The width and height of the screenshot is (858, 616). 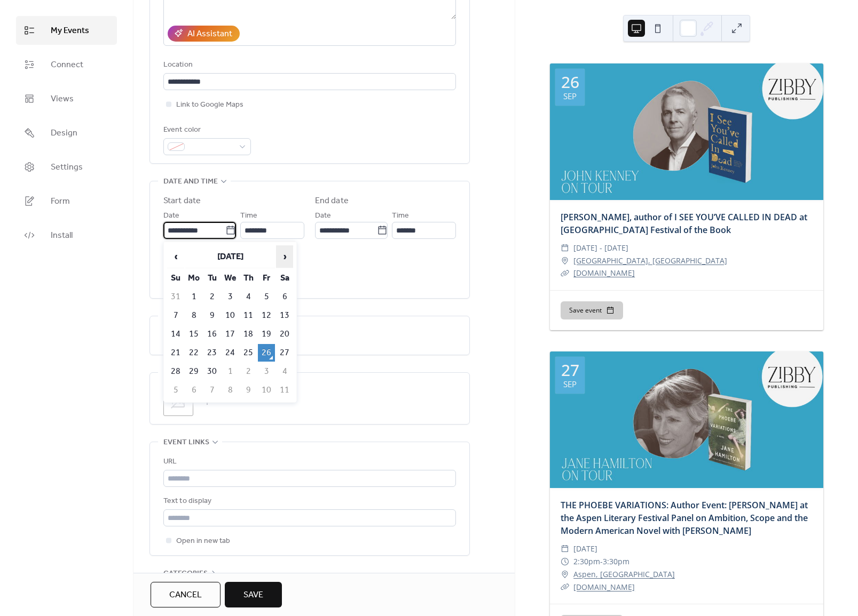 What do you see at coordinates (185, 595) in the screenshot?
I see `a: Cancel` at bounding box center [185, 595].